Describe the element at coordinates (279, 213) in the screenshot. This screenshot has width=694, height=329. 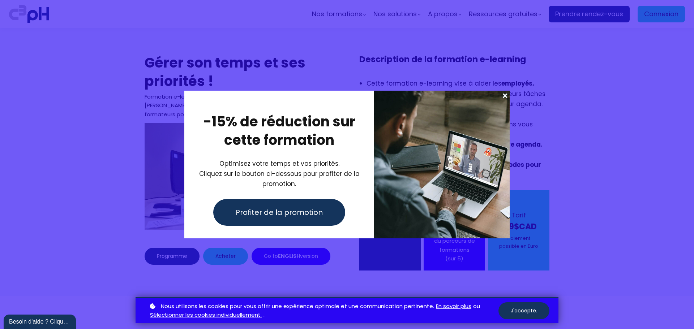
I see `span: Profiter de la promotion` at that location.